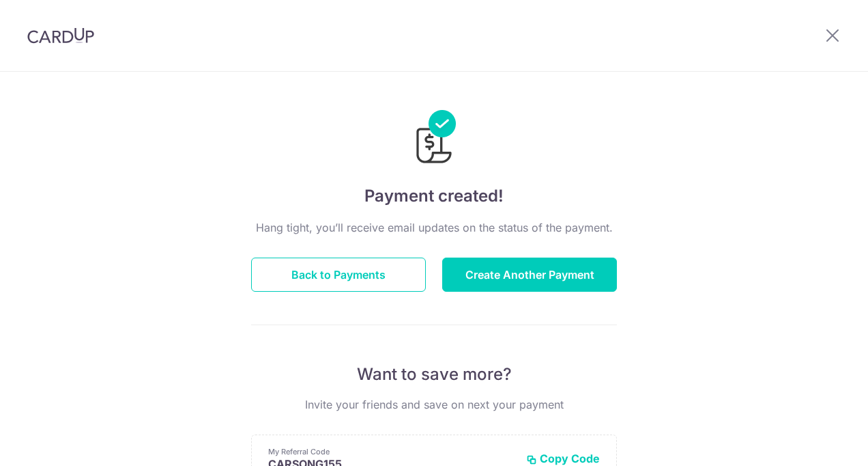 Image resolution: width=868 pixels, height=466 pixels. I want to click on h4: Payment created!, so click(434, 196).